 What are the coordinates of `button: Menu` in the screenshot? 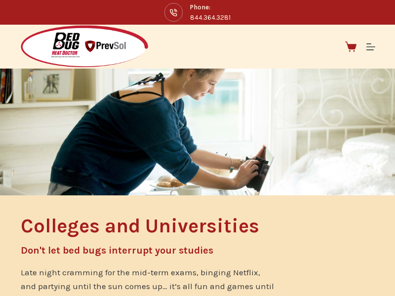 It's located at (371, 47).